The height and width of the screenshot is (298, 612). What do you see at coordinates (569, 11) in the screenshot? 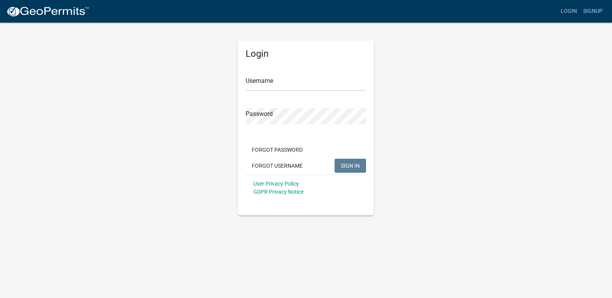
I see `a: Login` at bounding box center [569, 11].